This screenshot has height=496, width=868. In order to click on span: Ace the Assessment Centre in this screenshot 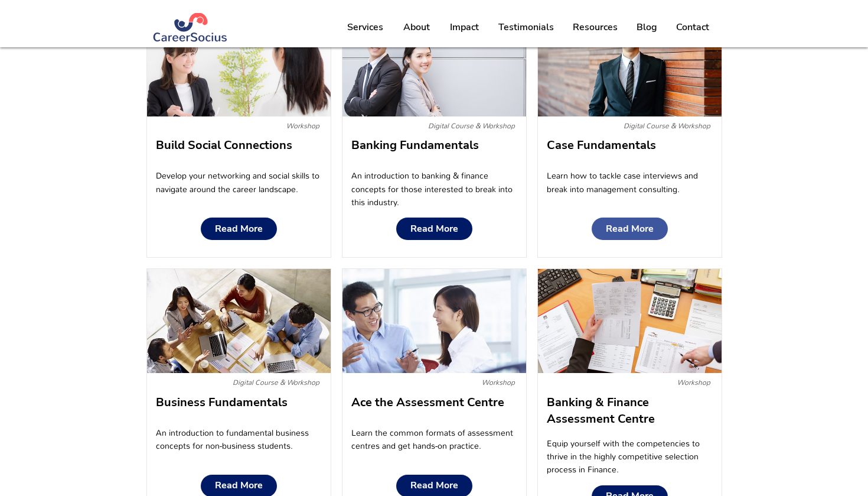, I will do `click(428, 401)`.